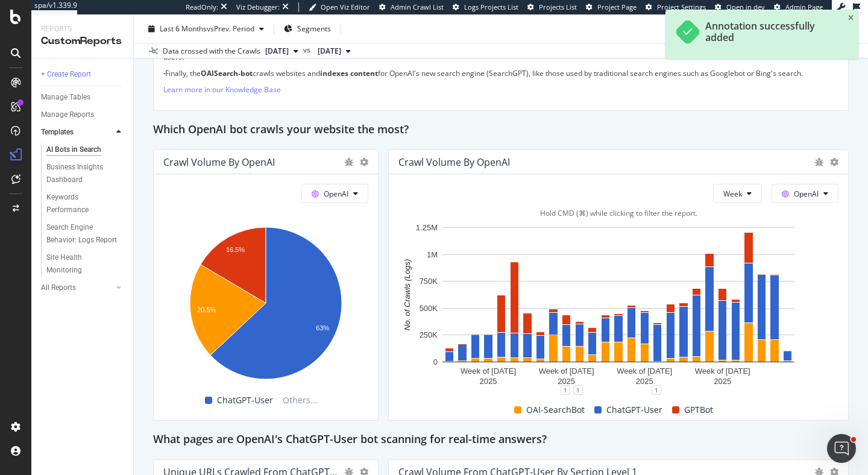 The width and height of the screenshot is (868, 475). I want to click on div: Manage Reports, so click(67, 114).